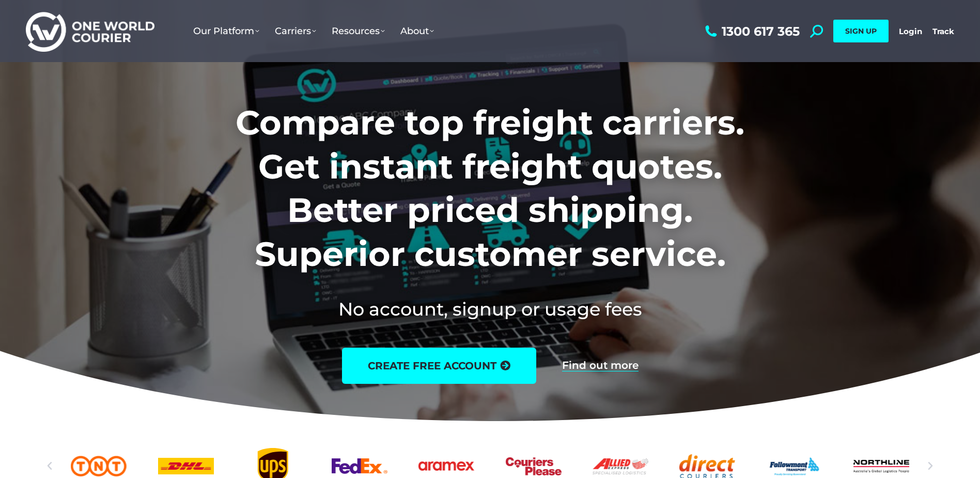 This screenshot has width=980, height=478. I want to click on a: Carriers, so click(296, 31).